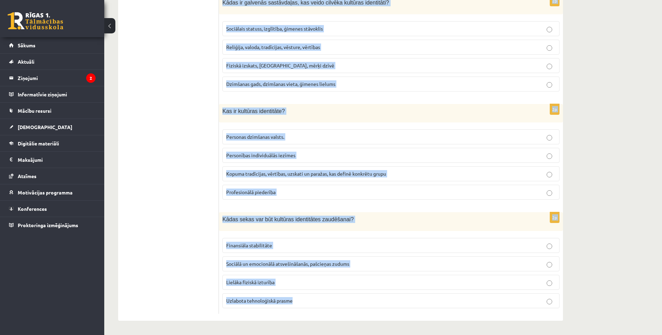 The height and width of the screenshot is (335, 662). Describe the element at coordinates (52, 78) in the screenshot. I see `a: Ziņojumi2` at that location.